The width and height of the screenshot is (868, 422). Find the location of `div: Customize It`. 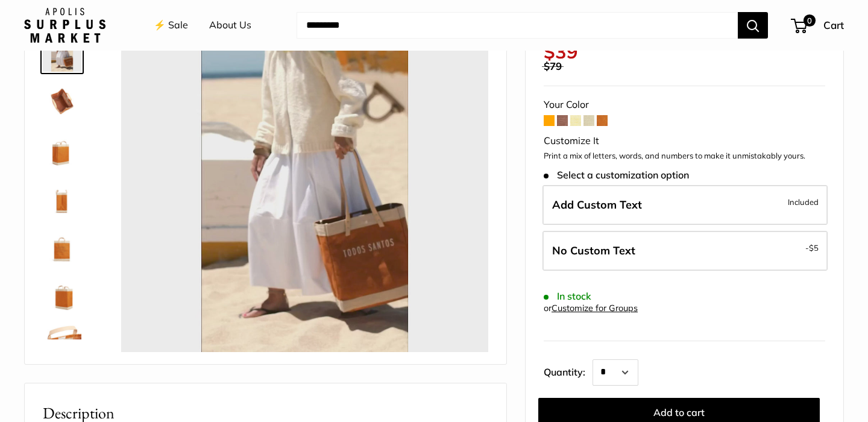

div: Customize It is located at coordinates (685, 141).